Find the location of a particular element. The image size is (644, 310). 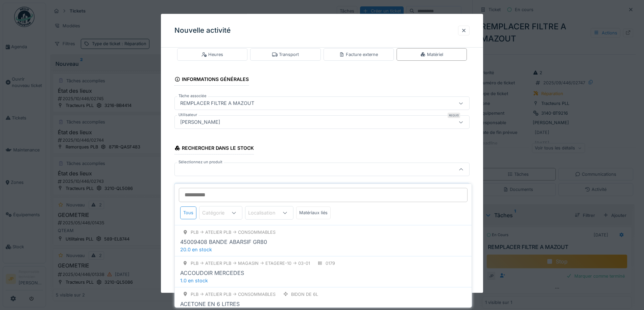

div: Catégorie is located at coordinates (218, 213).